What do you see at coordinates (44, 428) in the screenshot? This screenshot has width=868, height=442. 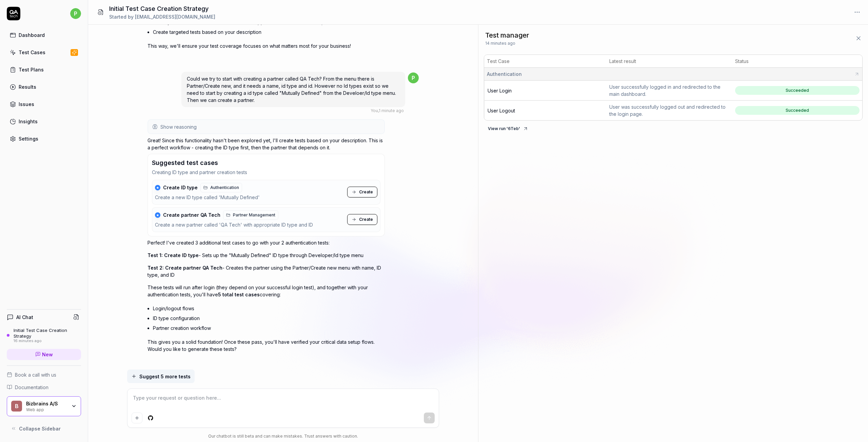 I see `button: Collapse Sidebar` at bounding box center [44, 428].